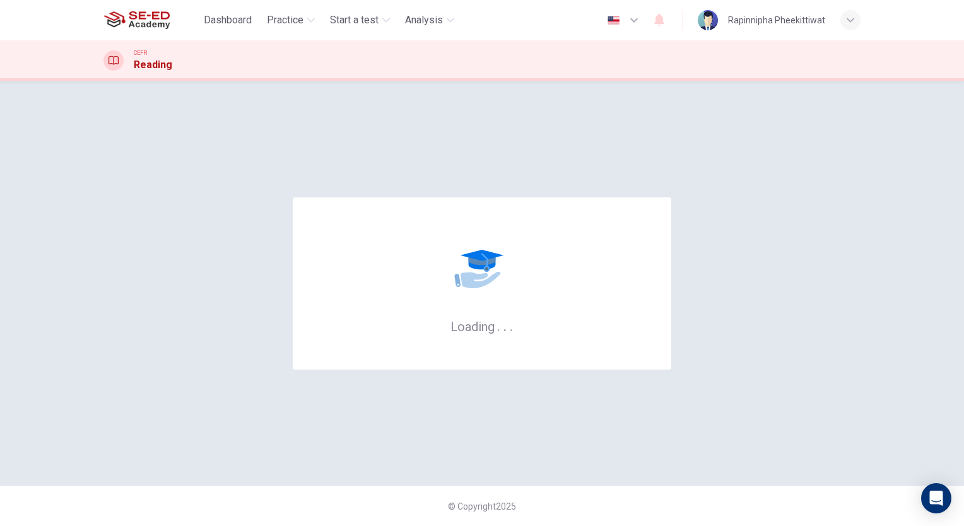 The height and width of the screenshot is (526, 964). I want to click on img: Profile picture, so click(708, 20).